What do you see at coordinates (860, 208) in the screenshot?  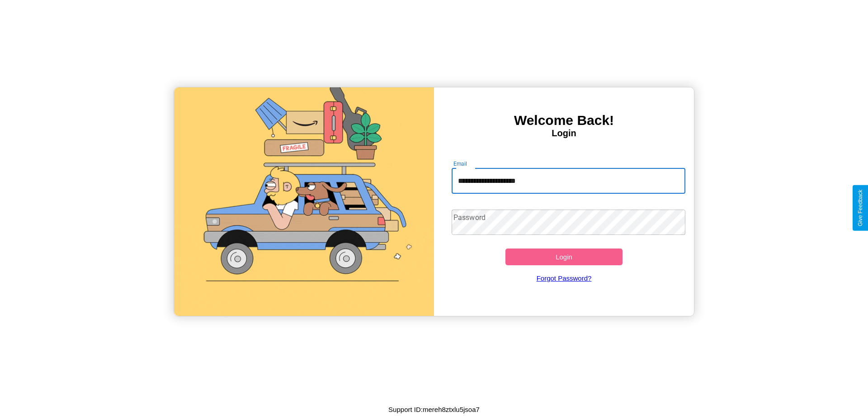 I see `div: Give Feedback` at bounding box center [860, 208].